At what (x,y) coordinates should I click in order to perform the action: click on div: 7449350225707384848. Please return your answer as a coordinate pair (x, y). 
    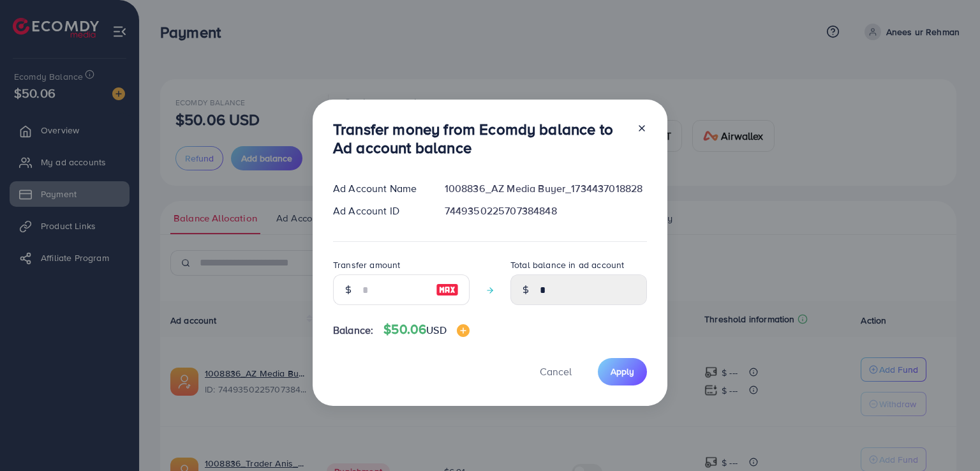
    Looking at the image, I should click on (545, 210).